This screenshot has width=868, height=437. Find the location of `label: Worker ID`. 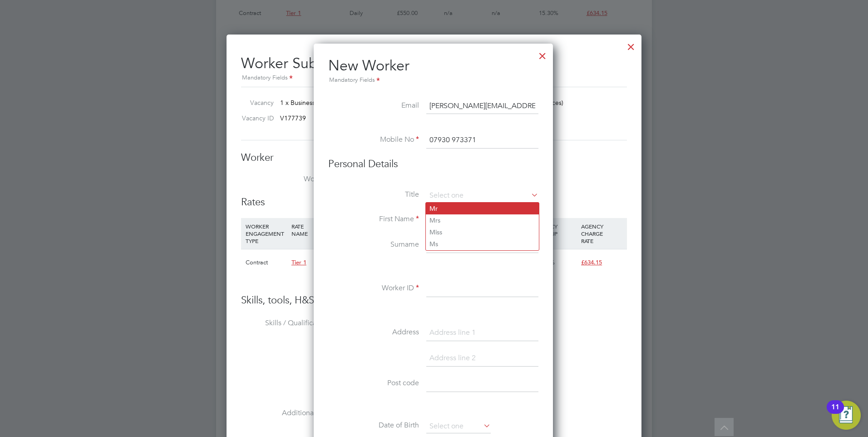

label: Worker ID is located at coordinates (374, 288).